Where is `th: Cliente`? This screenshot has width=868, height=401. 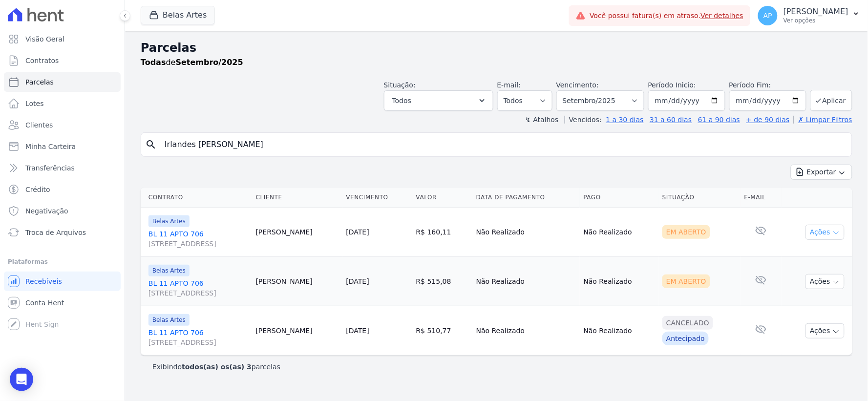
th: Cliente is located at coordinates (297, 197).